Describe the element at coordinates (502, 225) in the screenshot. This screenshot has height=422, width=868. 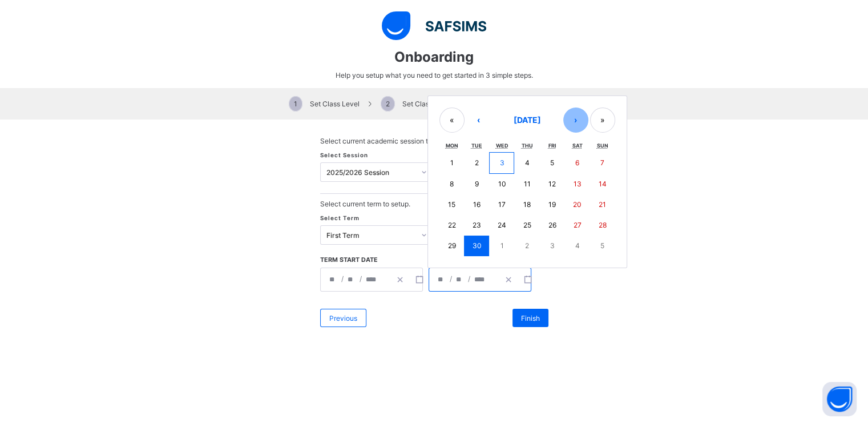
I see `abbr: September 24, 2025` at that location.